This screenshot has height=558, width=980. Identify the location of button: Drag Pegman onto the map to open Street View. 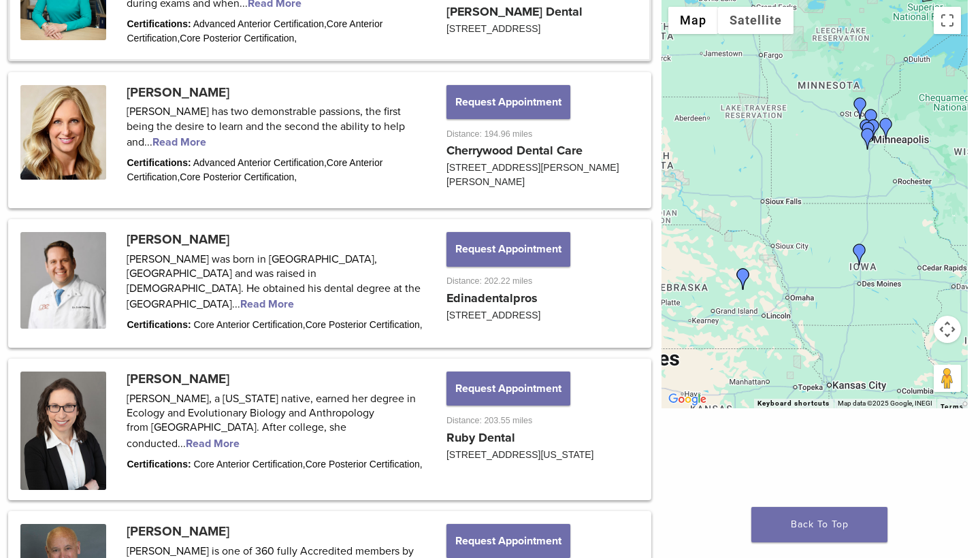
(948, 378).